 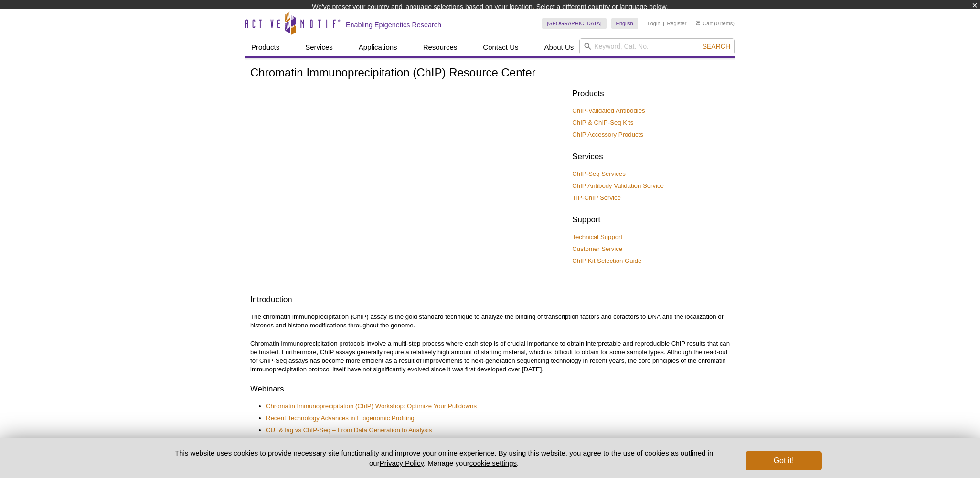 What do you see at coordinates (444, 458) in the screenshot?
I see `p: This website uses cookies to provide necessary site functionality and improve your online experie...` at bounding box center [444, 458].